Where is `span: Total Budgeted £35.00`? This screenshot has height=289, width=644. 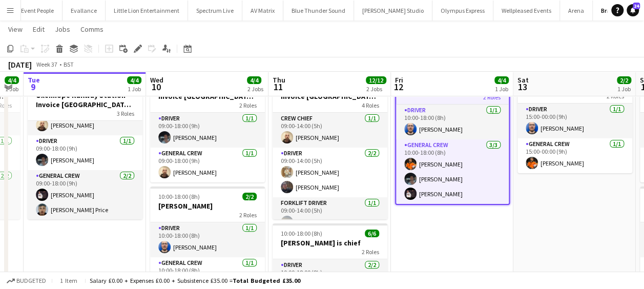 span: Total Budgeted £35.00 is located at coordinates (266, 280).